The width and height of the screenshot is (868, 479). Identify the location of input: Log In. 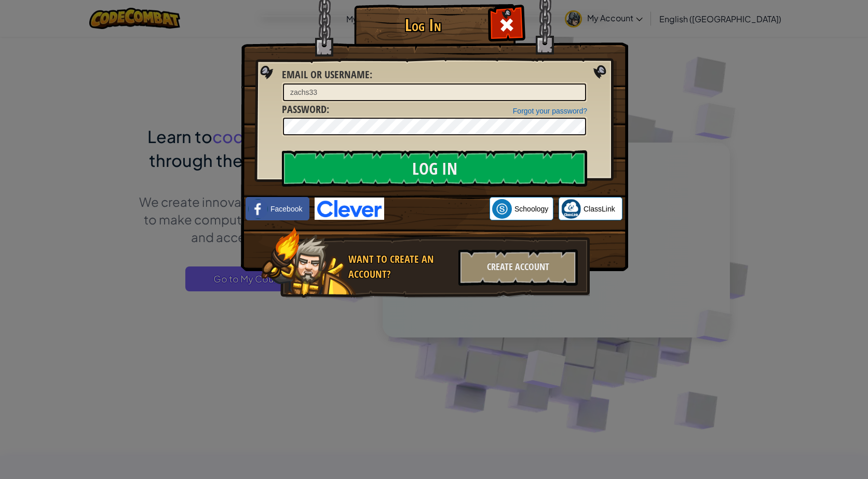
(434, 169).